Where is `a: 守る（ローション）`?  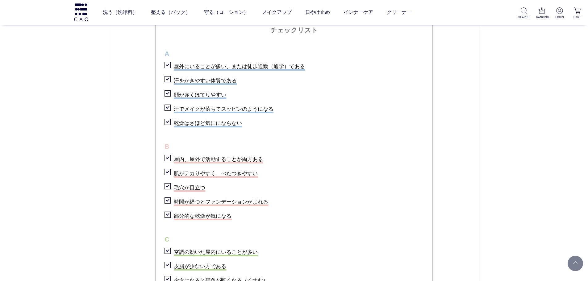 a: 守る（ローション） is located at coordinates (226, 12).